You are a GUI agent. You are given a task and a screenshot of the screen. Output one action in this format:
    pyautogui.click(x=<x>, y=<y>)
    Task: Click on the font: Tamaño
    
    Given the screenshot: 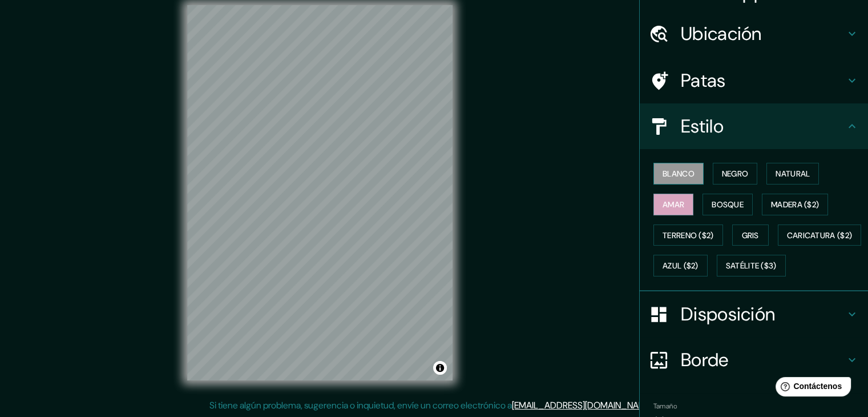 What is the action you would take?
    pyautogui.click(x=664, y=406)
    